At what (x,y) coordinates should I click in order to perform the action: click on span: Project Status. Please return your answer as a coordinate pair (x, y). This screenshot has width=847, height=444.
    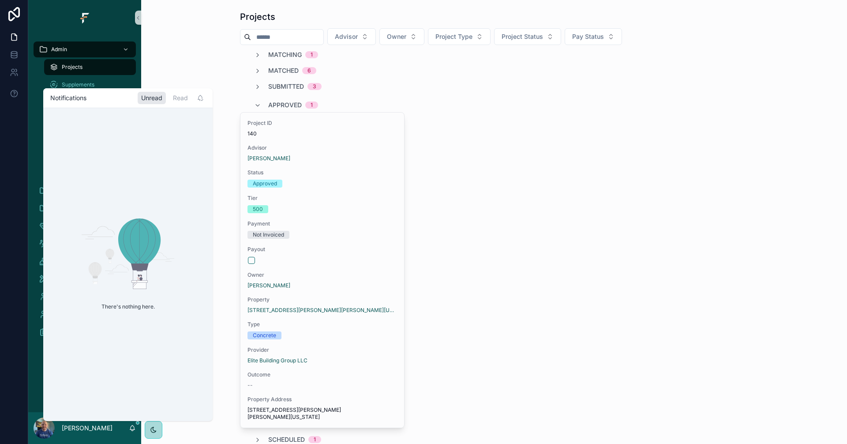
    Looking at the image, I should click on (522, 37).